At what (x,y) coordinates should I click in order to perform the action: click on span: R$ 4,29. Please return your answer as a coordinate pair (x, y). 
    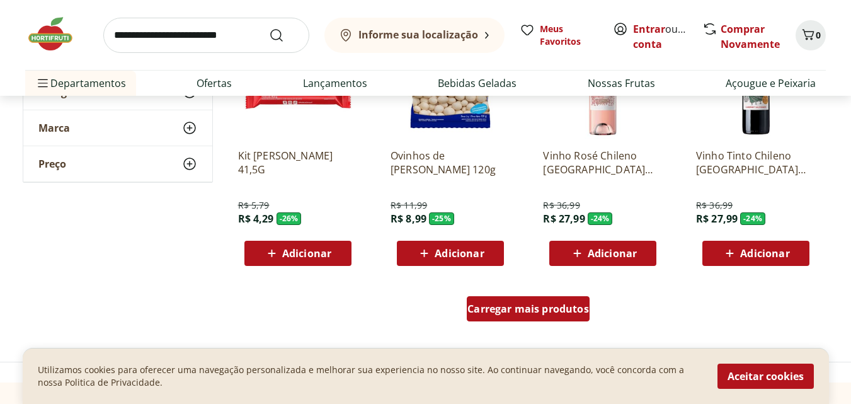
    Looking at the image, I should click on (256, 219).